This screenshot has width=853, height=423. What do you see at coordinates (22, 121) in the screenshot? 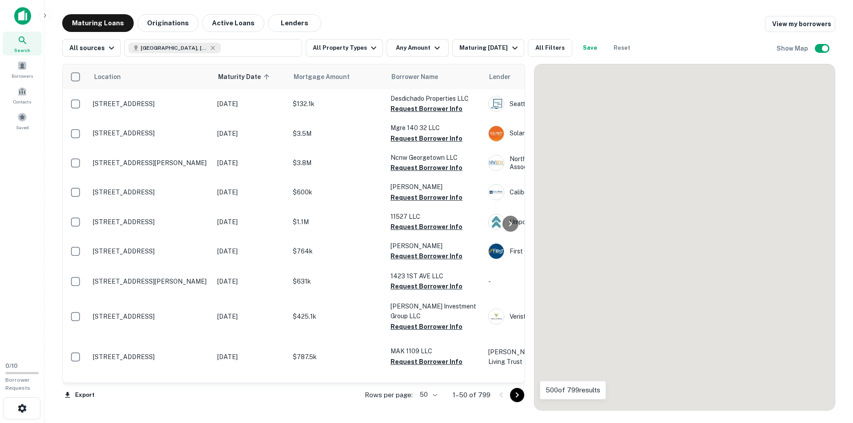
I see `div: Saved` at bounding box center [22, 121].